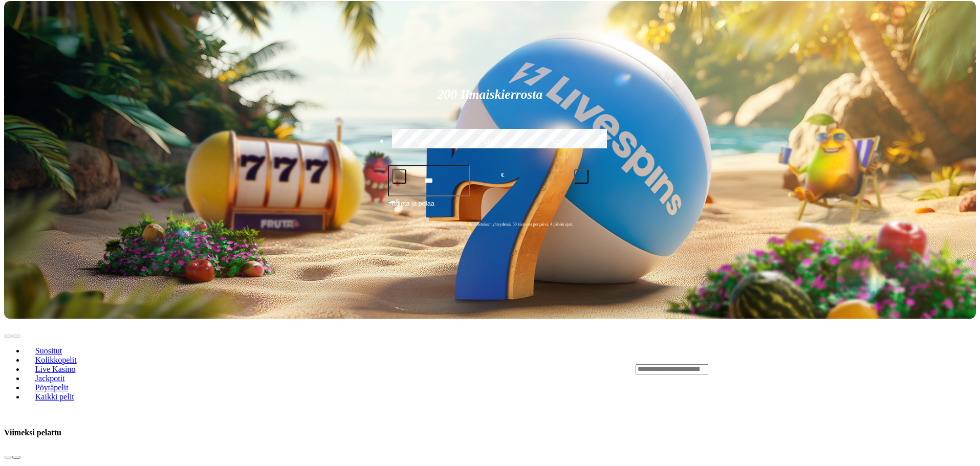  Describe the element at coordinates (55, 369) in the screenshot. I see `span: Live Kasino` at that location.